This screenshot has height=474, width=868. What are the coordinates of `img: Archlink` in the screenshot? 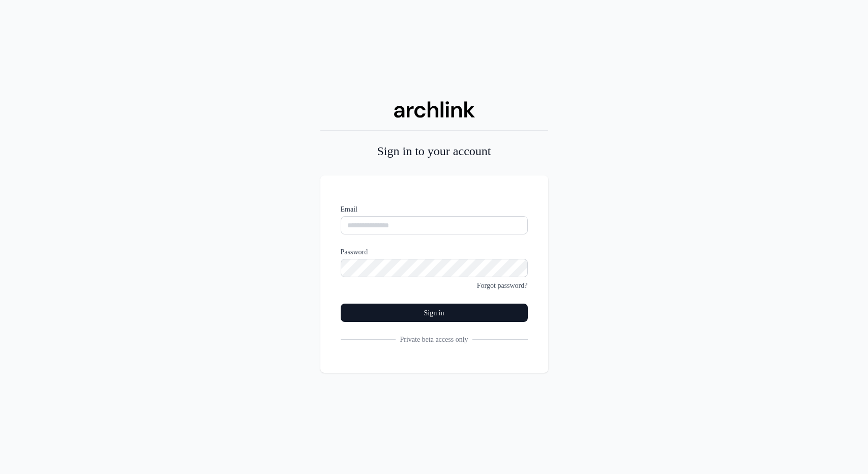 It's located at (434, 109).